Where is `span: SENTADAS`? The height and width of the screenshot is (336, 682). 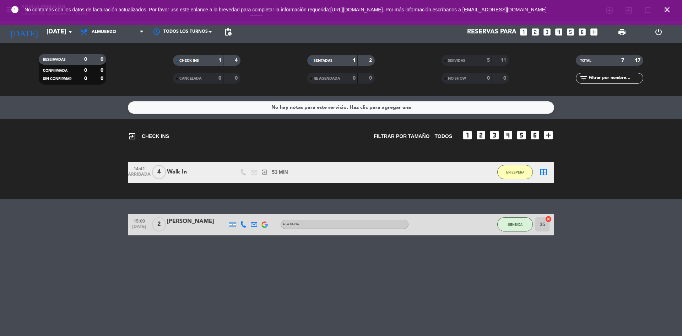
span: SENTADAS is located at coordinates (323, 61).